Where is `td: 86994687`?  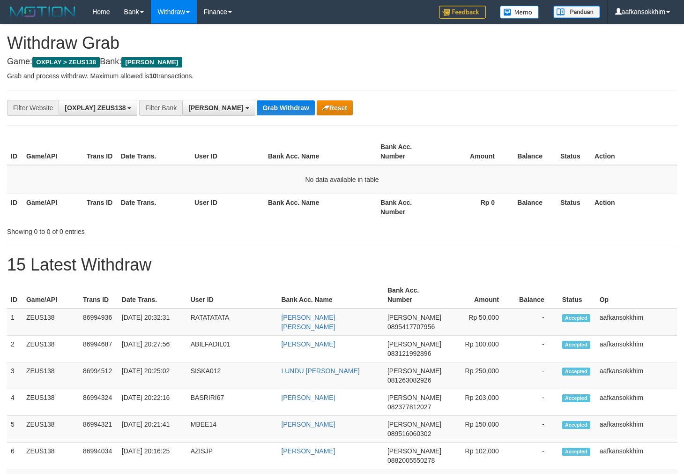 td: 86994687 is located at coordinates (98, 349).